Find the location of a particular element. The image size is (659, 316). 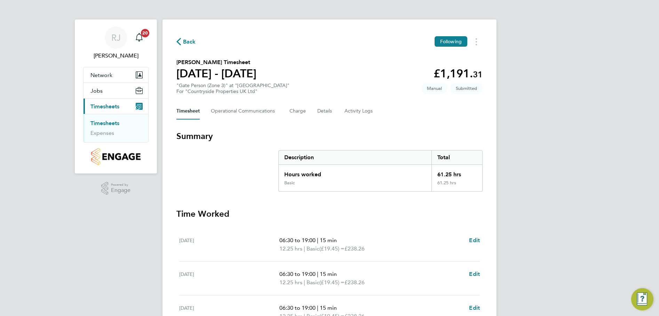

a: Timesheets is located at coordinates (105, 123).